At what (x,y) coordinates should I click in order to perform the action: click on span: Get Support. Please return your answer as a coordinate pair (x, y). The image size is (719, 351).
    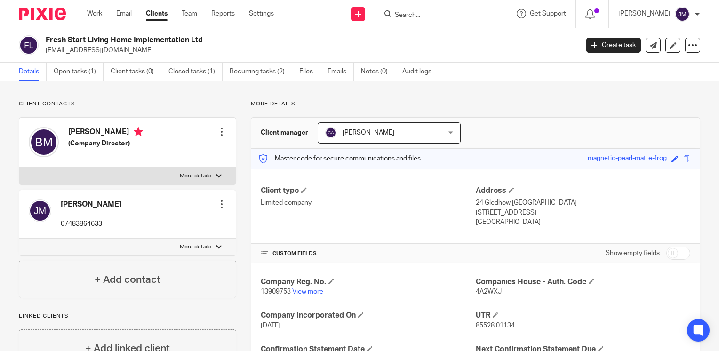
    Looking at the image, I should click on (548, 14).